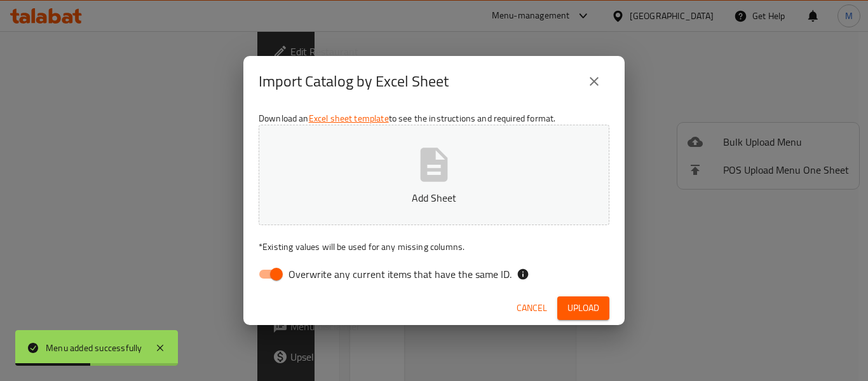  What do you see at coordinates (583, 308) in the screenshot?
I see `button: Upload` at bounding box center [583, 308].